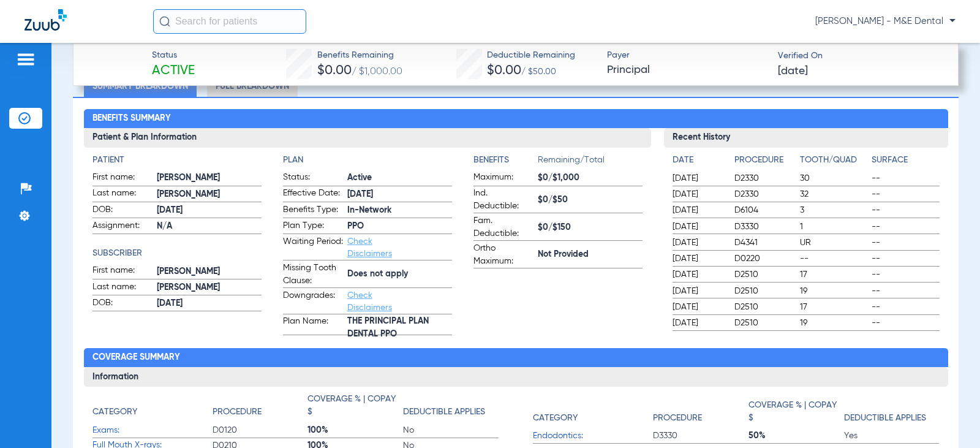 Image resolution: width=980 pixels, height=448 pixels. I want to click on h4: Benefits, so click(505, 160).